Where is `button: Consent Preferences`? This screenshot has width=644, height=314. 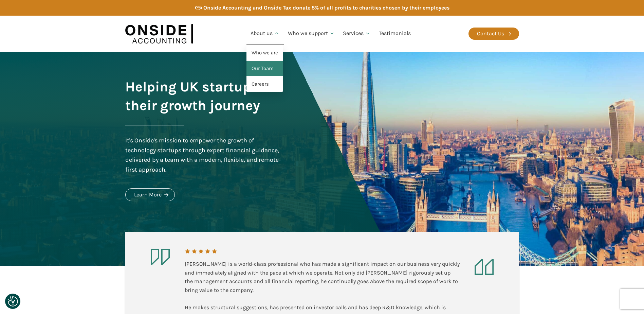 button: Consent Preferences is located at coordinates (13, 301).